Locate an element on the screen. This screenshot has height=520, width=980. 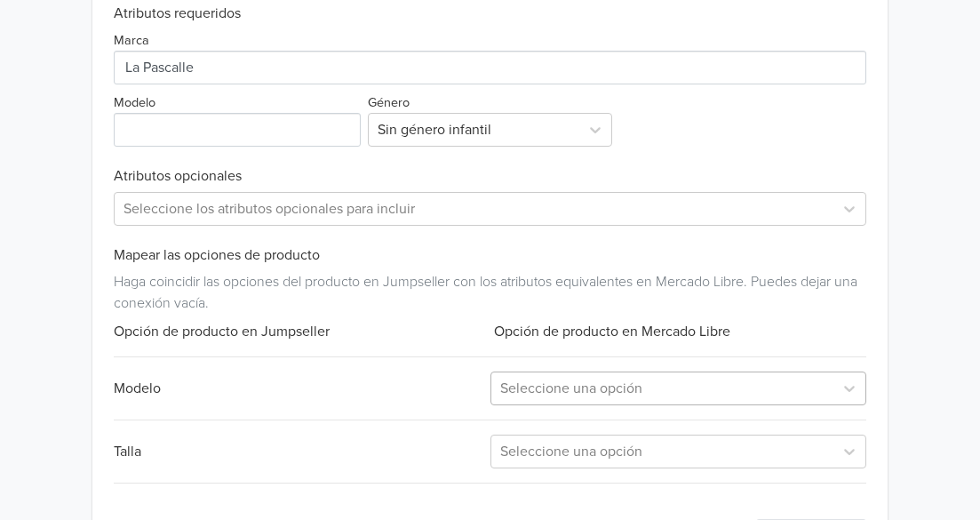
h6: Atributos requeridos is located at coordinates (490, 13).